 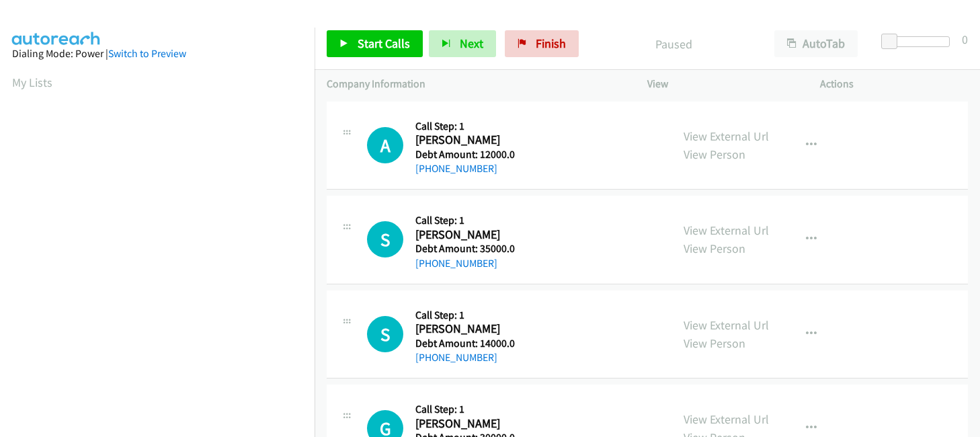 I want to click on a: Switch to Preview, so click(x=147, y=53).